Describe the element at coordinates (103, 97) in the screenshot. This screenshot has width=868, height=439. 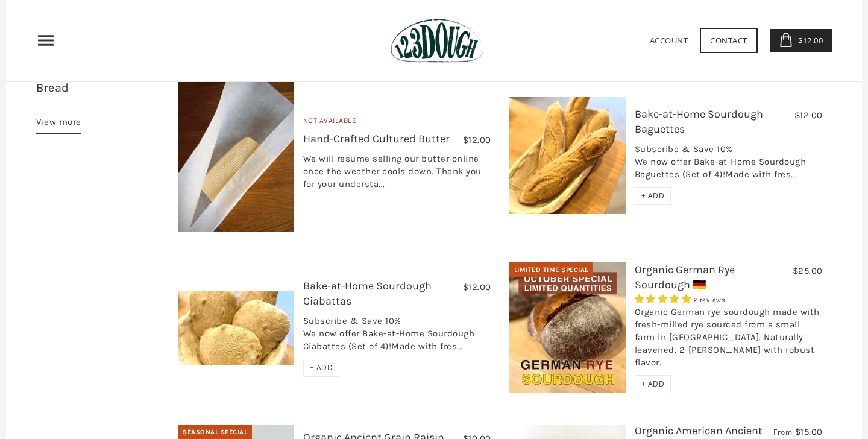
I see `h3: 15 items` at that location.